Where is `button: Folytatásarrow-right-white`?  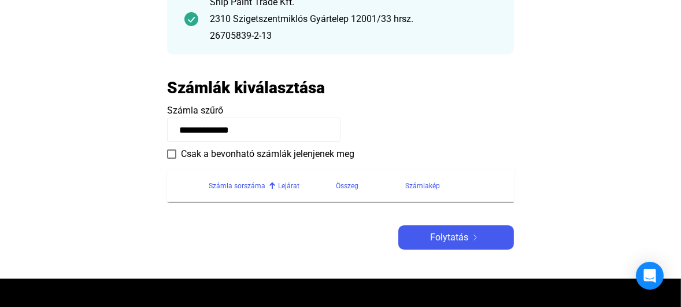
button: Folytatásarrow-right-white is located at coordinates (456, 237).